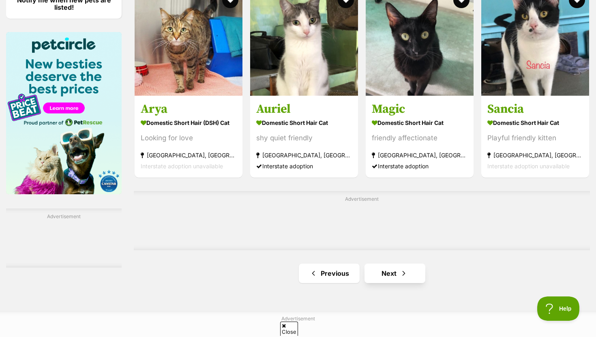  I want to click on strong: Domestic Short Hair (DSH) Cat, so click(188, 123).